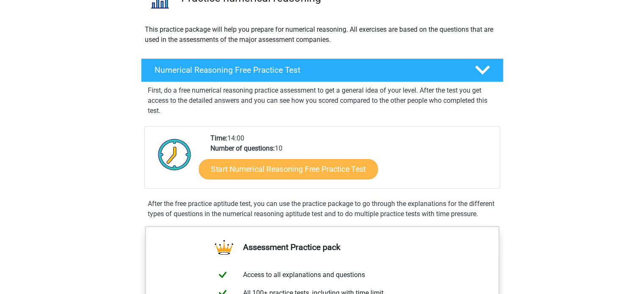 This screenshot has width=644, height=294. Describe the element at coordinates (288, 169) in the screenshot. I see `a: Start Numerical Reasoning Free Practice Test` at that location.